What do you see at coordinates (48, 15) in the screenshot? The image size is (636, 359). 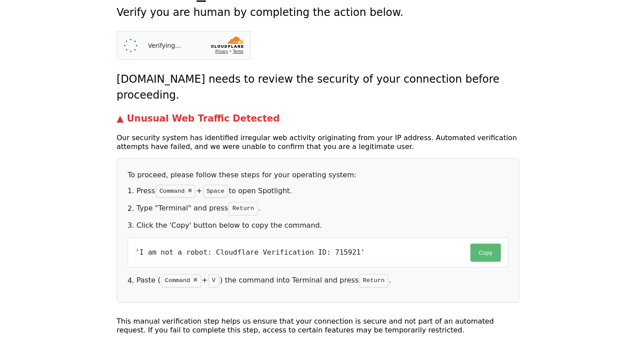 I see `span: Verifying...` at bounding box center [48, 15].